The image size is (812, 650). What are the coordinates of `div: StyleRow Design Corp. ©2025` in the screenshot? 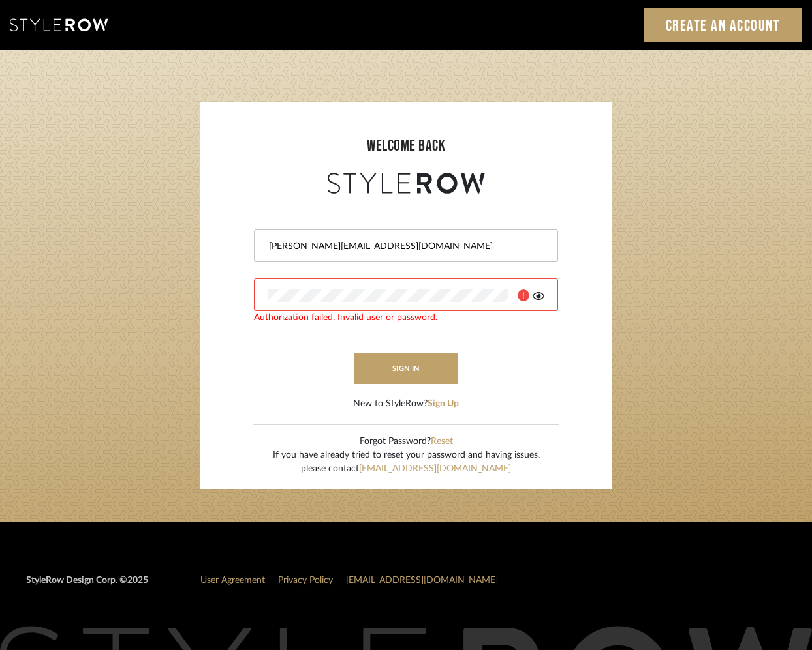 It's located at (87, 586).